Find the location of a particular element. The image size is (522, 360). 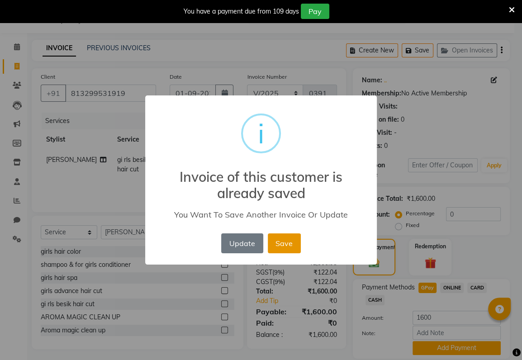

h2: Invoice of this customer is already saved is located at coordinates (261, 179).